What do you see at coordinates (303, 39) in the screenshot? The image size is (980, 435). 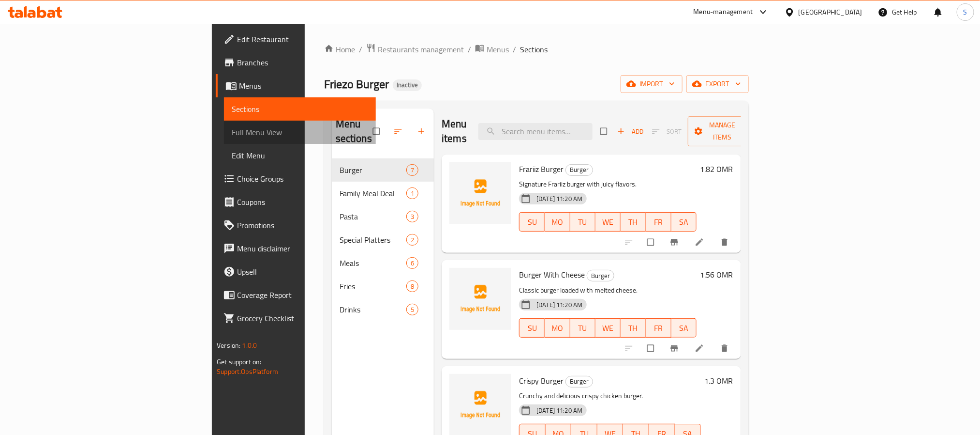 I see `span: Edit Restaurant` at bounding box center [303, 39].